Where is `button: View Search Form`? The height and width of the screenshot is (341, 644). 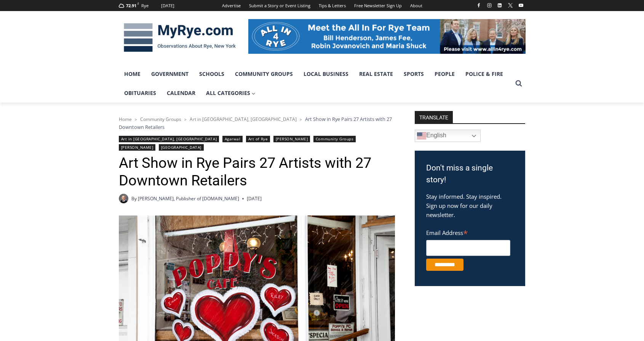
button: View Search Form is located at coordinates (519, 83).